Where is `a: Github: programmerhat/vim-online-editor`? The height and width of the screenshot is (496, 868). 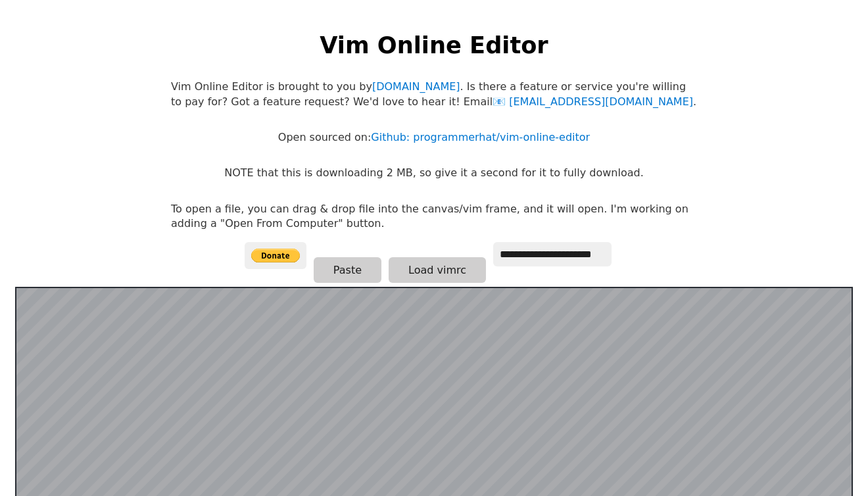 a: Github: programmerhat/vim-online-editor is located at coordinates (480, 137).